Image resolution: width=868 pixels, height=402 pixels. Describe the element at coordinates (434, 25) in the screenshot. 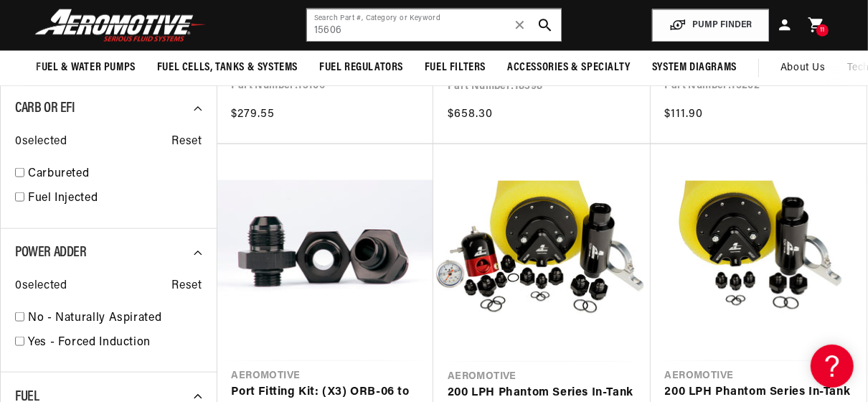

I see `input: Search by Part Number, Category or Keyword` at that location.